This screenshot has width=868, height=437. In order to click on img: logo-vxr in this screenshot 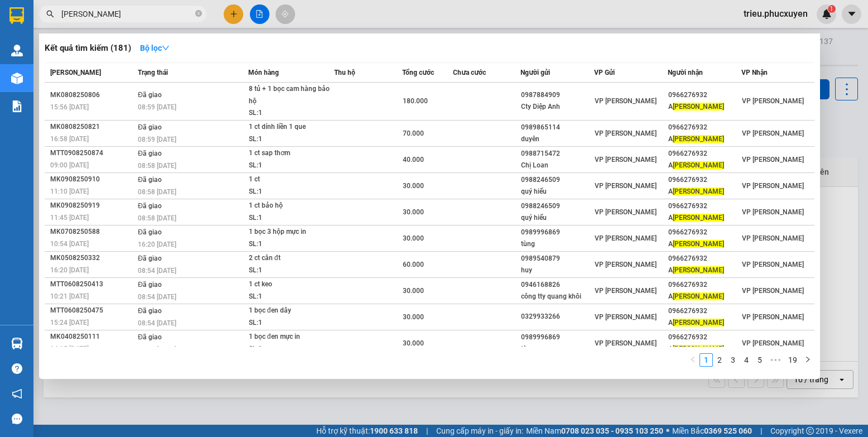, I will do `click(17, 16)`.